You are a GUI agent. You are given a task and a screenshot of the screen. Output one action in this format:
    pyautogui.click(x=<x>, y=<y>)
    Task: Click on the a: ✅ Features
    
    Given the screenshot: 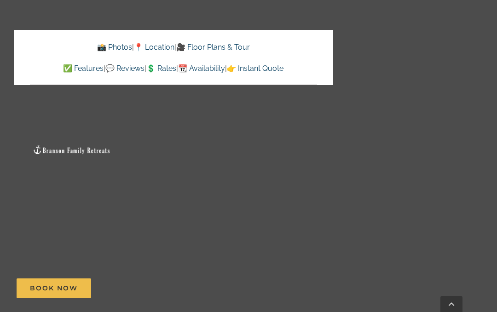 What is the action you would take?
    pyautogui.click(x=83, y=68)
    